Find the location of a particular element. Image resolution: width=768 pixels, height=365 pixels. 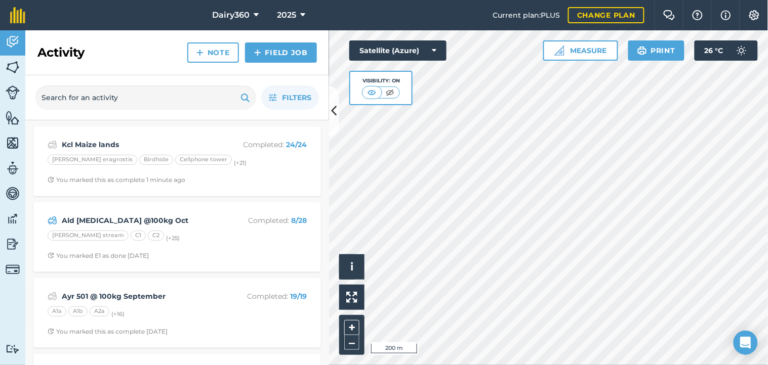

span: 26 ° C is located at coordinates (714, 51).